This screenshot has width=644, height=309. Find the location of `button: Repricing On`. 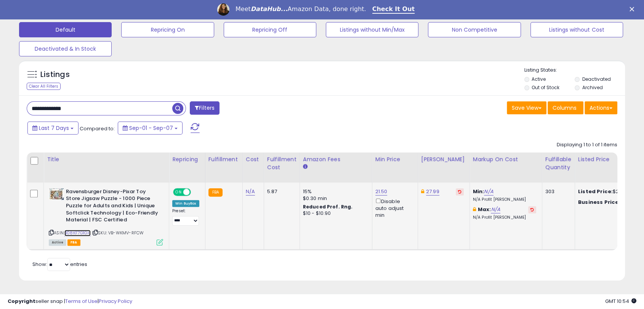

button: Repricing On is located at coordinates (167, 30).